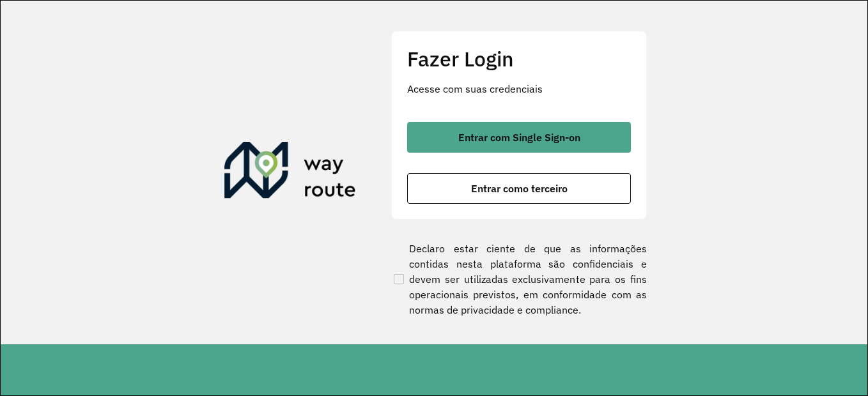 This screenshot has height=396, width=868. Describe the element at coordinates (519, 279) in the screenshot. I see `label: Declaro estar ciente de que as informações contidas nesta plataforma são confidenciais e devem se...` at that location.